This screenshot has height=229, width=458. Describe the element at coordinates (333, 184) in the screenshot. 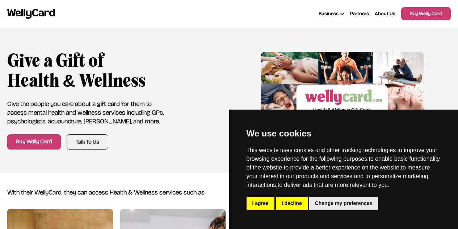

I see `span: to deliver ads that are more relevant to you` at that location.